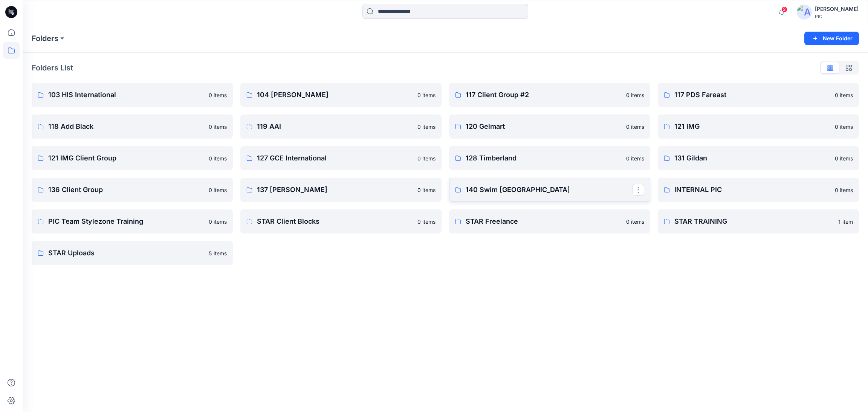 This screenshot has width=868, height=412. What do you see at coordinates (341, 126) in the screenshot?
I see `a: 119 AAI0 items` at bounding box center [341, 126].